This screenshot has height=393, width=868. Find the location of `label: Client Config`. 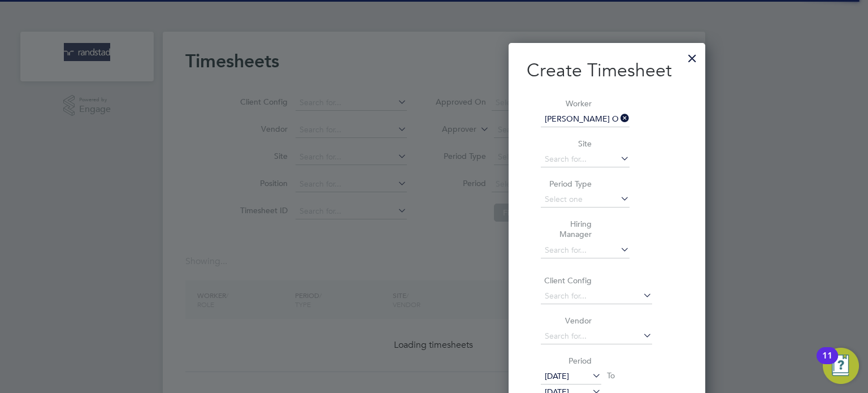

label: Client Config is located at coordinates (567, 281).